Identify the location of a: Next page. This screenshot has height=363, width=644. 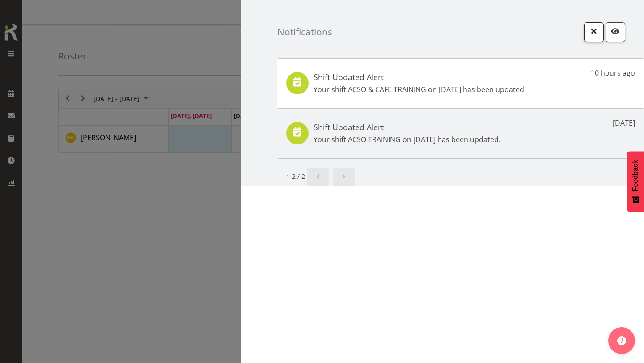
(344, 177).